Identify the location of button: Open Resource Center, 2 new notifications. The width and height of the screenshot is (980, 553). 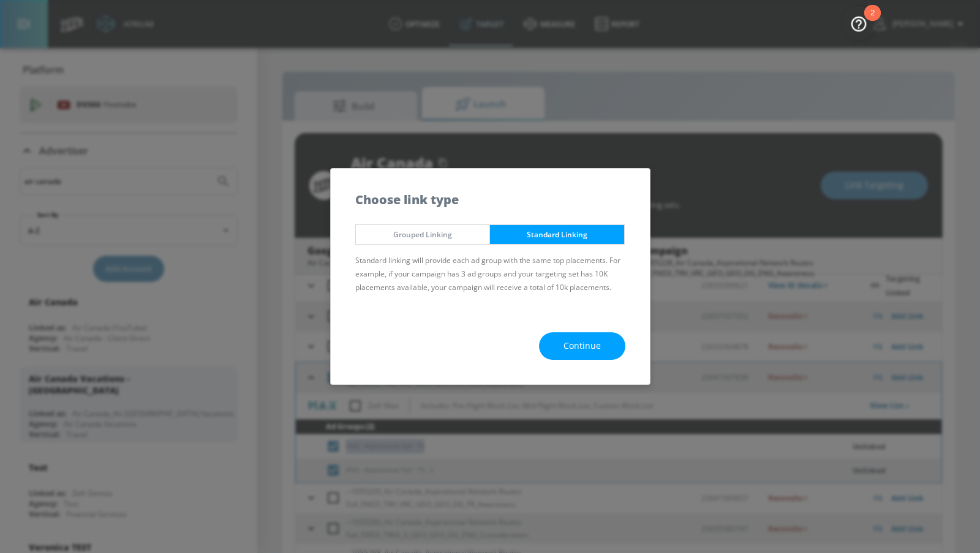
(859, 24).